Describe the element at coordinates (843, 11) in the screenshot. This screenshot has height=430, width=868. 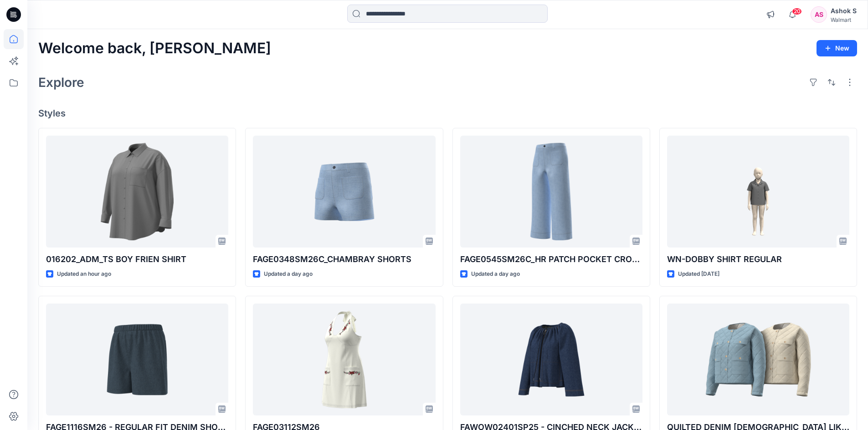
I see `div: Ashok S` at that location.